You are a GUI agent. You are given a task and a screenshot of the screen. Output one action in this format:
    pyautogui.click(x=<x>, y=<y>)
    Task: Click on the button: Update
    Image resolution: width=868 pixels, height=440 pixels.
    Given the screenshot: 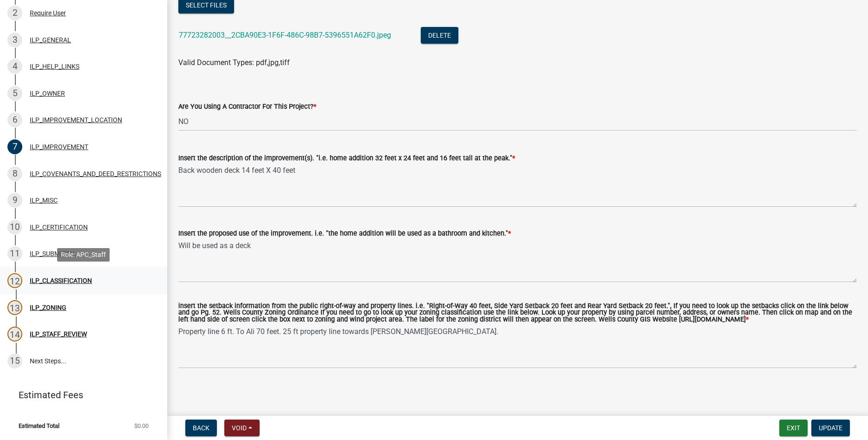 What is the action you would take?
    pyautogui.click(x=831, y=428)
    